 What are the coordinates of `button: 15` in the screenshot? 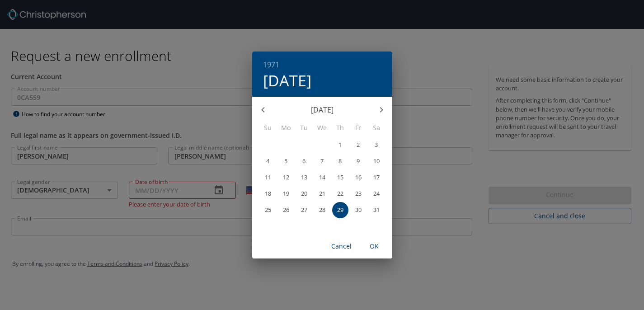 It's located at (341, 177).